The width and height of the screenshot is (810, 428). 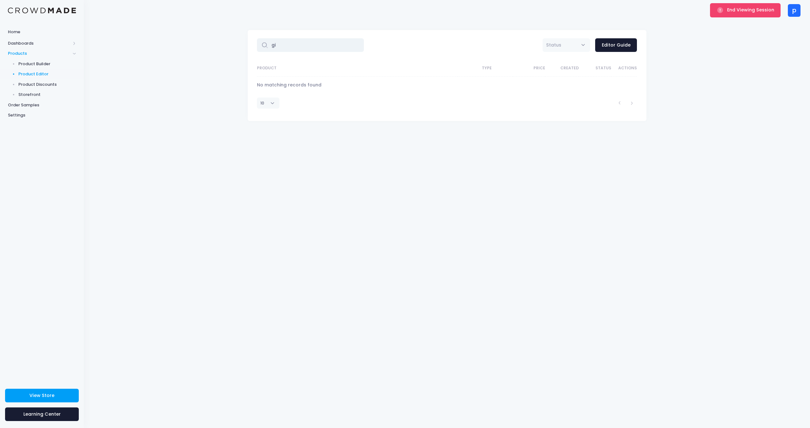 What do you see at coordinates (624, 68) in the screenshot?
I see `th: Actions: activate to sort column ascending` at bounding box center [624, 68].